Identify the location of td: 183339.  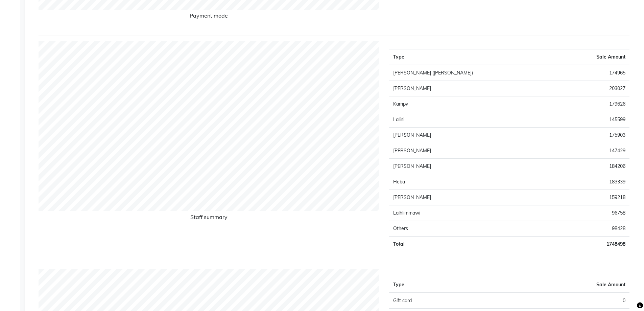
(594, 182).